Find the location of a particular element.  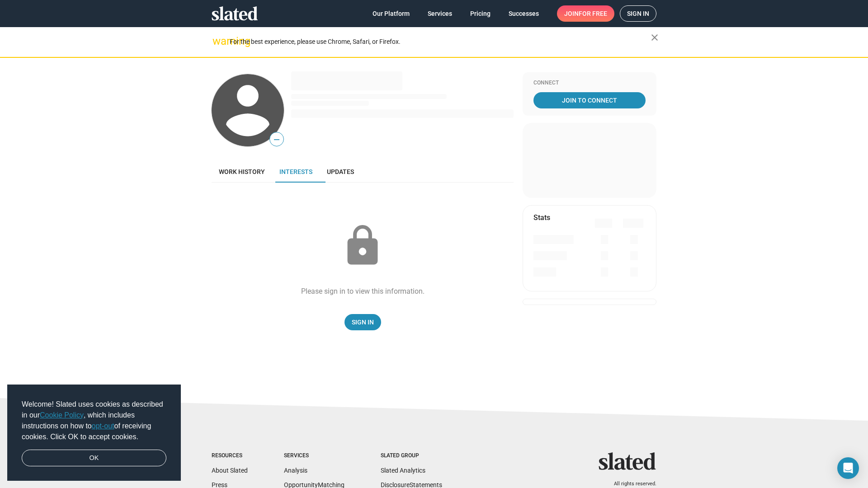

a: dismiss cookie message is located at coordinates (94, 458).